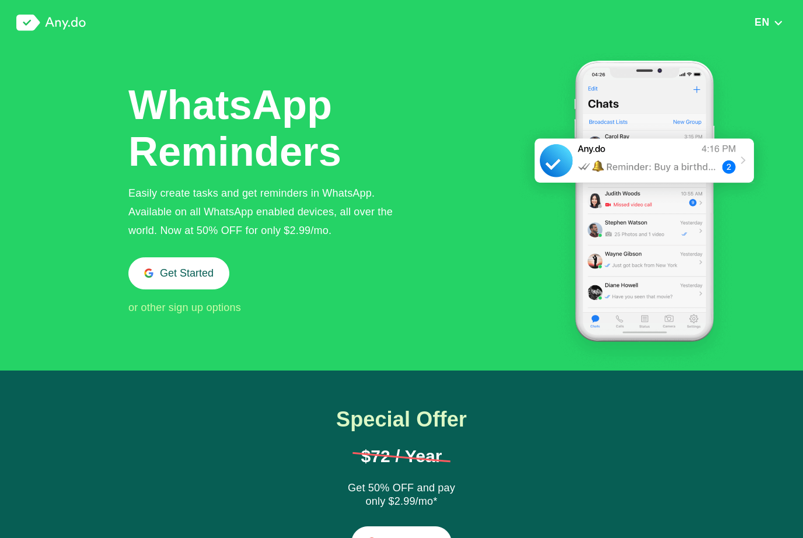 Image resolution: width=803 pixels, height=538 pixels. I want to click on div: Get 50% OFF and pay only $2.99/mo*, so click(401, 495).